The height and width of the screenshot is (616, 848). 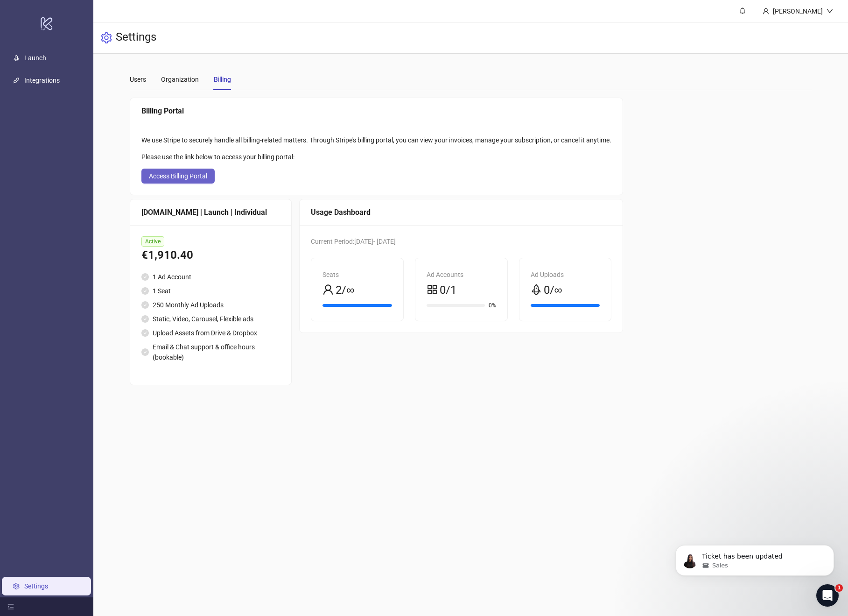 What do you see at coordinates (180, 80) in the screenshot?
I see `div: Organization` at bounding box center [180, 80].